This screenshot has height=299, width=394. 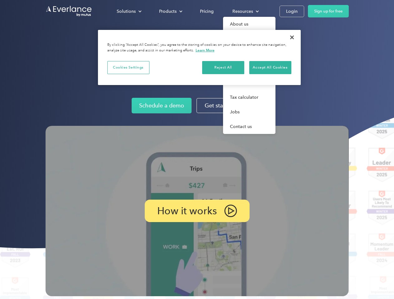 What do you see at coordinates (199, 57) in the screenshot?
I see `div: Privacy` at bounding box center [199, 57].